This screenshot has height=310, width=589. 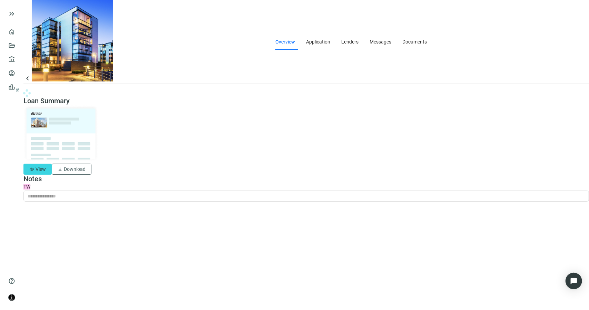 What do you see at coordinates (380, 42) in the screenshot?
I see `span: Messages` at bounding box center [380, 42].